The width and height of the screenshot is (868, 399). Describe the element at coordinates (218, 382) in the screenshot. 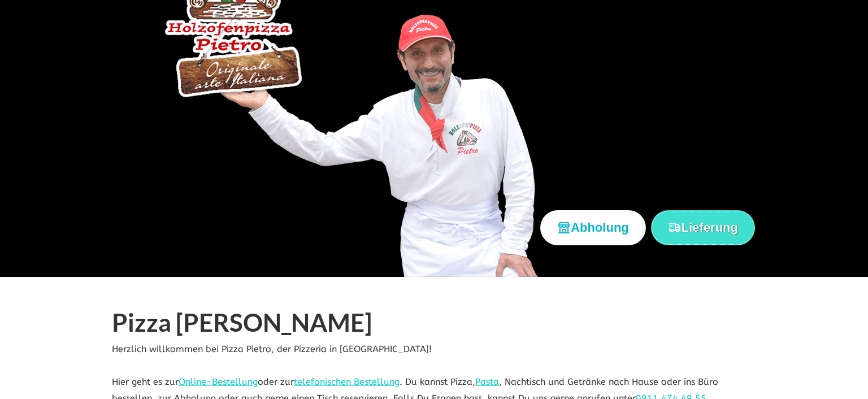

I see `a: Online-Bestellung` at that location.